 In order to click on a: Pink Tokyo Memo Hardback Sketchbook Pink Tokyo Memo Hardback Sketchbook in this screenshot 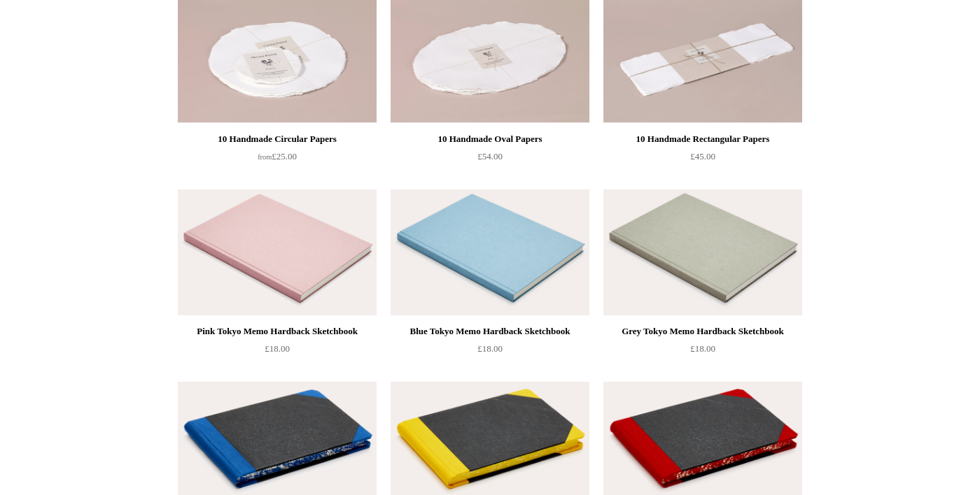, I will do `click(277, 252)`.